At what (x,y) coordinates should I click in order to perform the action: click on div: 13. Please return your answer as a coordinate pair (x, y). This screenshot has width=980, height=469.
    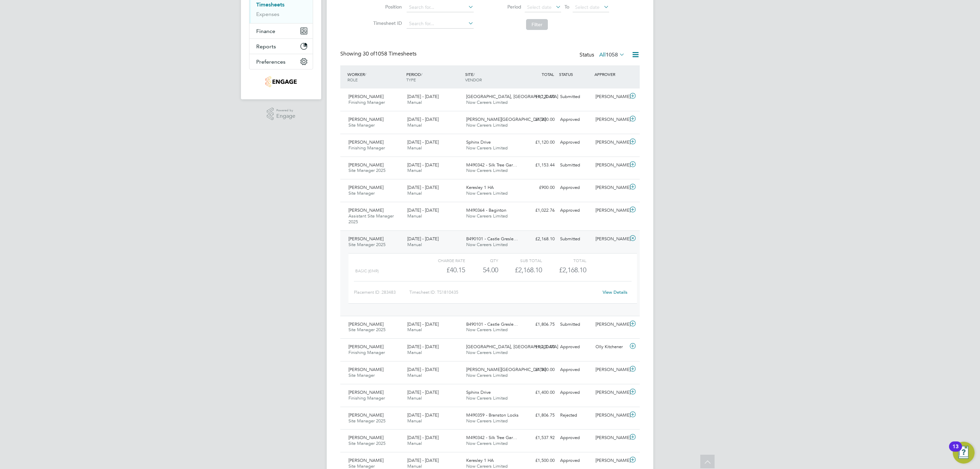
    Looking at the image, I should click on (956, 451).